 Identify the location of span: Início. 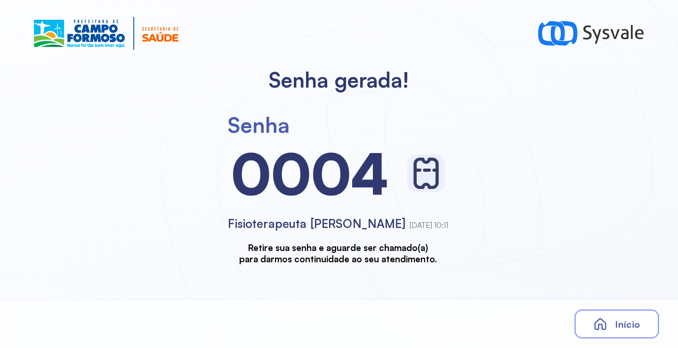
(627, 324).